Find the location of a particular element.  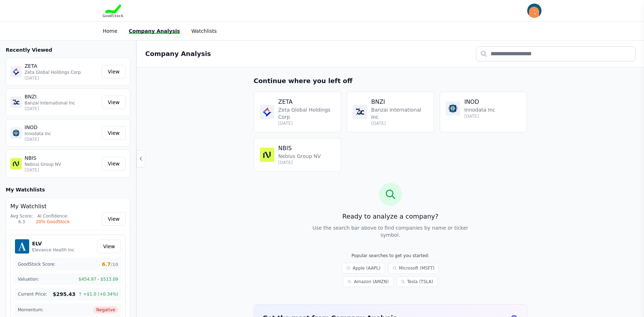

div: 20% GoodStock is located at coordinates (53, 222).